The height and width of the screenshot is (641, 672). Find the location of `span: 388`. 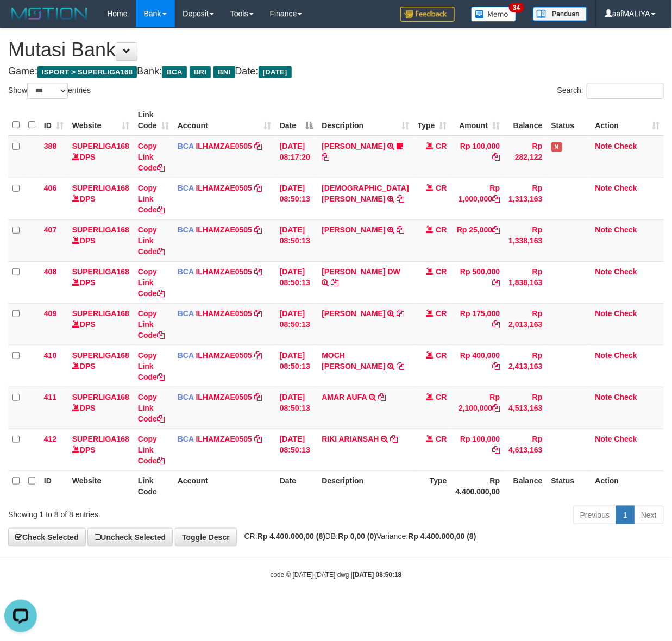

span: 388 is located at coordinates (50, 146).